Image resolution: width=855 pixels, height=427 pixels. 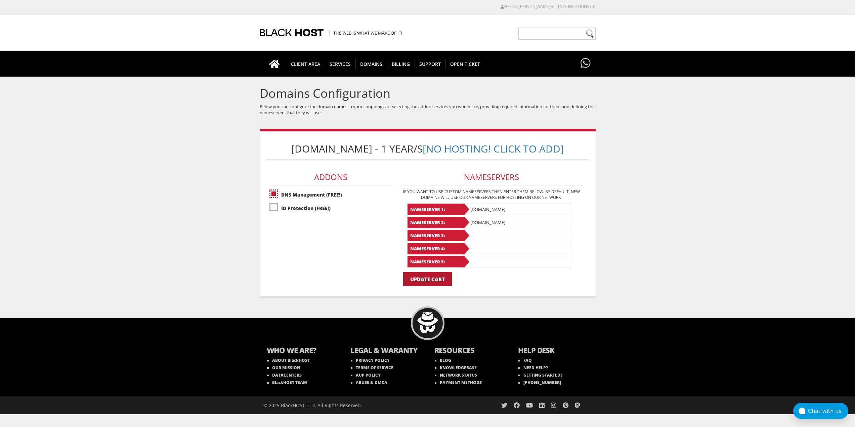 What do you see at coordinates (372, 368) in the screenshot?
I see `a: TERMS OF SERVICE` at bounding box center [372, 368].